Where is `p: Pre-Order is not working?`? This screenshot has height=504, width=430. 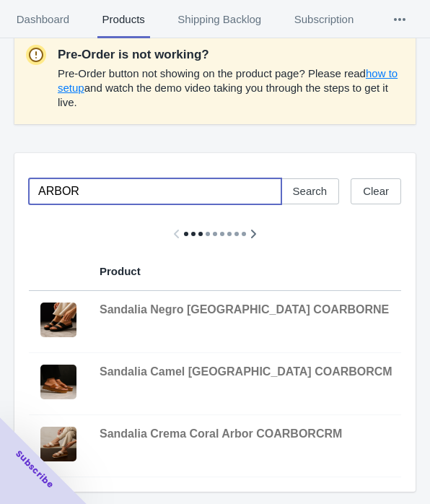 p: Pre-Order is not working? is located at coordinates (231, 55).